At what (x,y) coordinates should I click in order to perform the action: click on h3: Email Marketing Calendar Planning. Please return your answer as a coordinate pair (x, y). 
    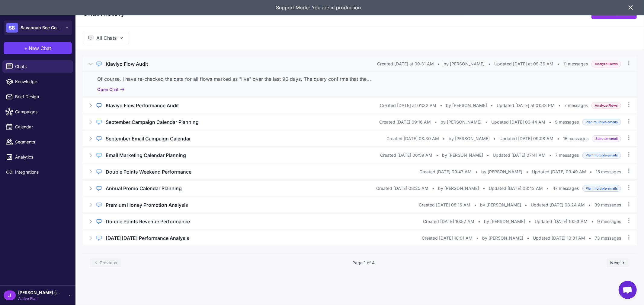
    Looking at the image, I should click on (146, 156).